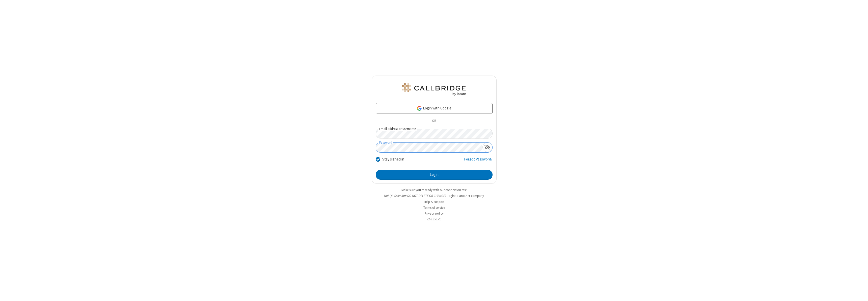  Describe the element at coordinates (434, 175) in the screenshot. I see `button: Login` at that location.